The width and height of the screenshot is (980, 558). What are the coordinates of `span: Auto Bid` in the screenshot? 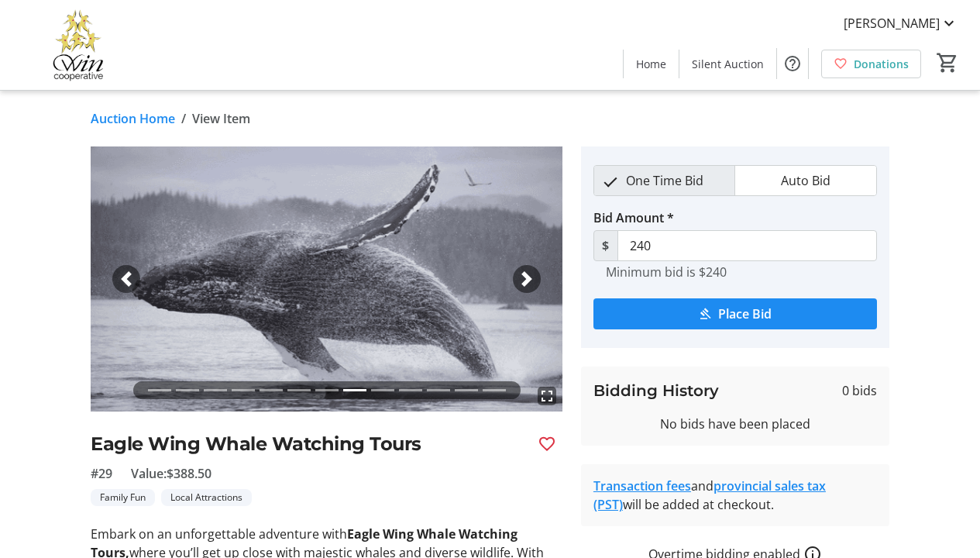 It's located at (806, 180).